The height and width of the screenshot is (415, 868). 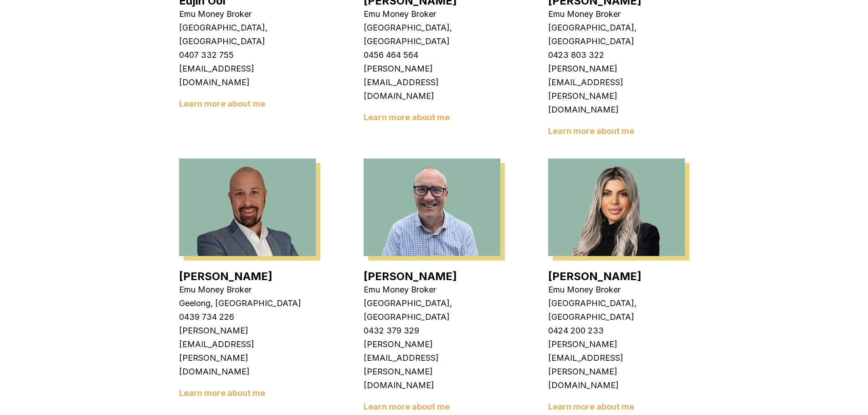 What do you see at coordinates (616, 55) in the screenshot?
I see `p: 0423 803 322` at bounding box center [616, 55].